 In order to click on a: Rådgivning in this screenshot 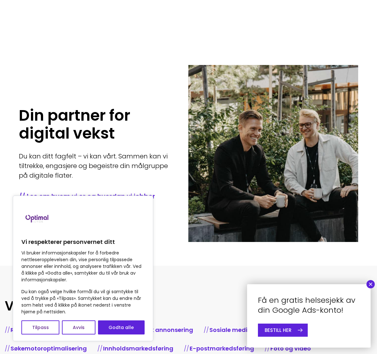, I will do `click(28, 329)`.